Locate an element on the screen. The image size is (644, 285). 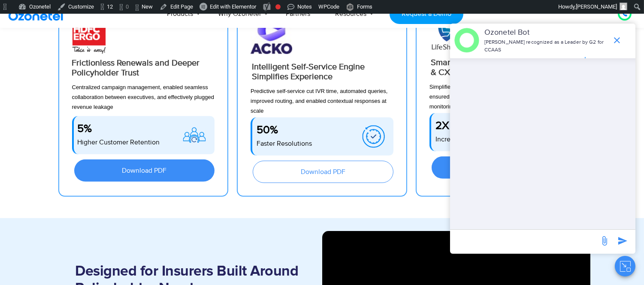
a: Request a Demo is located at coordinates (426, 13).